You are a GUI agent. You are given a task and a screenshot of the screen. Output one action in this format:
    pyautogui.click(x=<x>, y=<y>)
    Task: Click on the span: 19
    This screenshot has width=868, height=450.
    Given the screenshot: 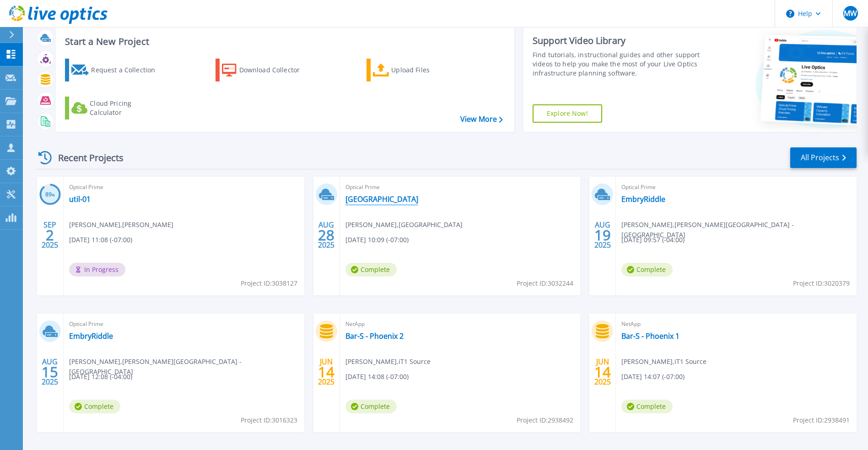 What is the action you would take?
    pyautogui.click(x=602, y=235)
    